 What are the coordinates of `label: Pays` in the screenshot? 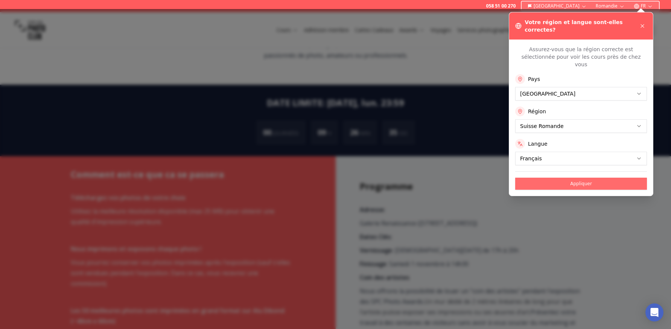 It's located at (534, 79).